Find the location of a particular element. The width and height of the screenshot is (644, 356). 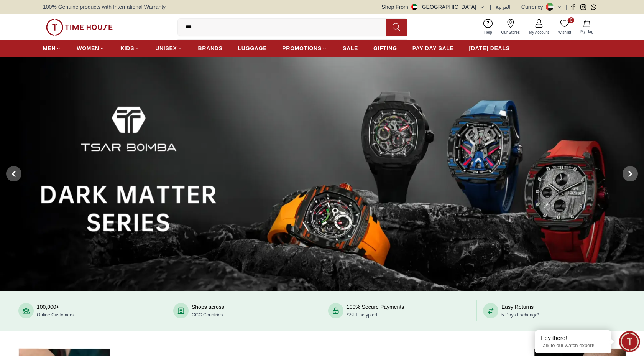

div: 100,000+ is located at coordinates (55, 311).